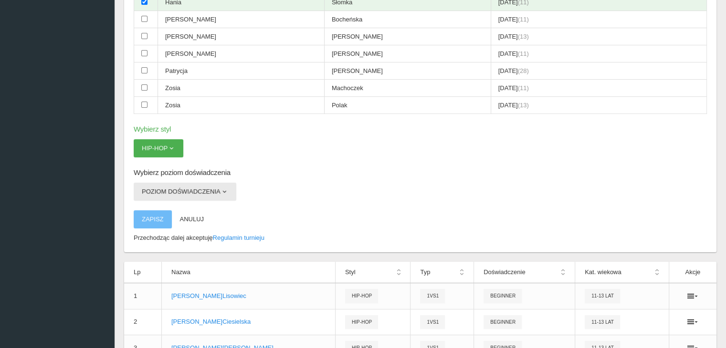 The height and width of the screenshot is (348, 726). I want to click on th: Kat. wiekowa, so click(622, 272).